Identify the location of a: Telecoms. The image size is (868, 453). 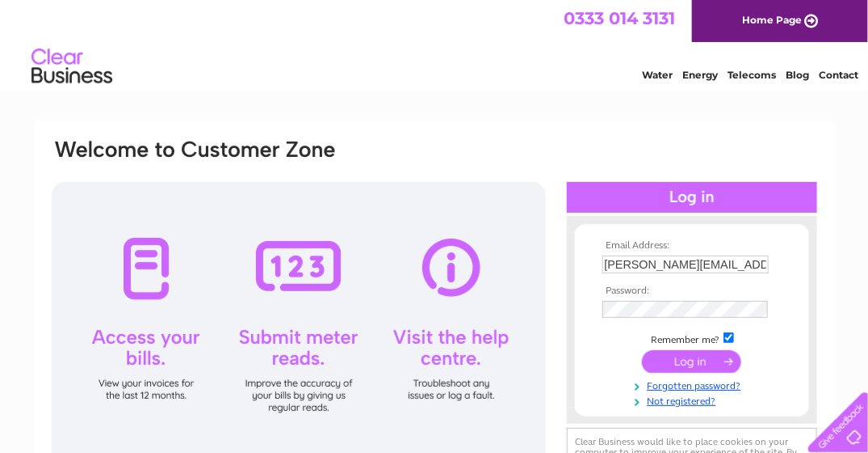
(752, 74).